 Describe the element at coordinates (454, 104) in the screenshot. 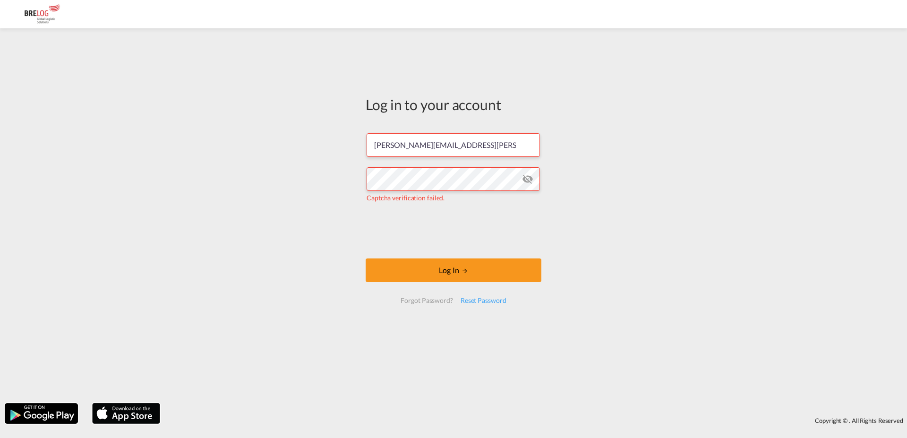

I see `div: Log in to your account` at that location.